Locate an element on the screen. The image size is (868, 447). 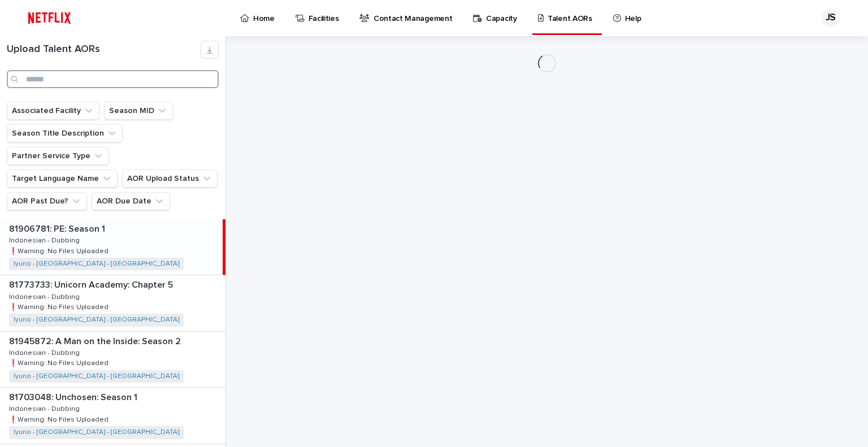
button: AOR Past Due? is located at coordinates (47, 201).